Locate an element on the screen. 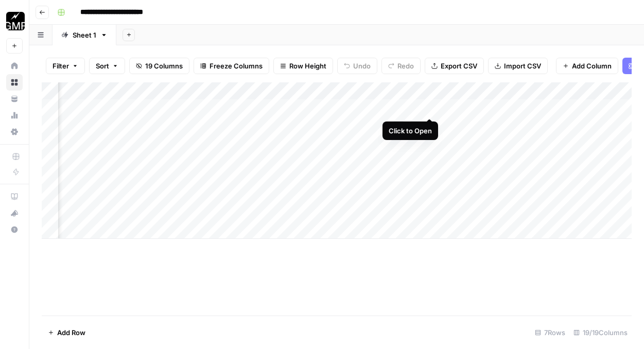  button: Sort is located at coordinates (107, 66).